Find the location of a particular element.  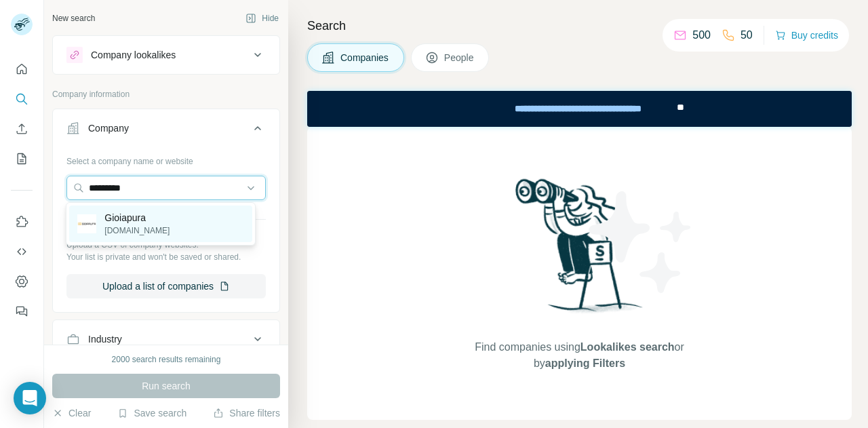

p: Your list is private and won't be saved or shared. is located at coordinates (166, 257).